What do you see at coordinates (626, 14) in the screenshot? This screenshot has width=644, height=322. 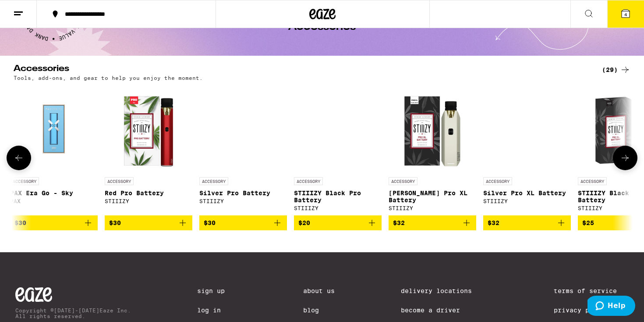 I see `span: 4` at bounding box center [626, 14].